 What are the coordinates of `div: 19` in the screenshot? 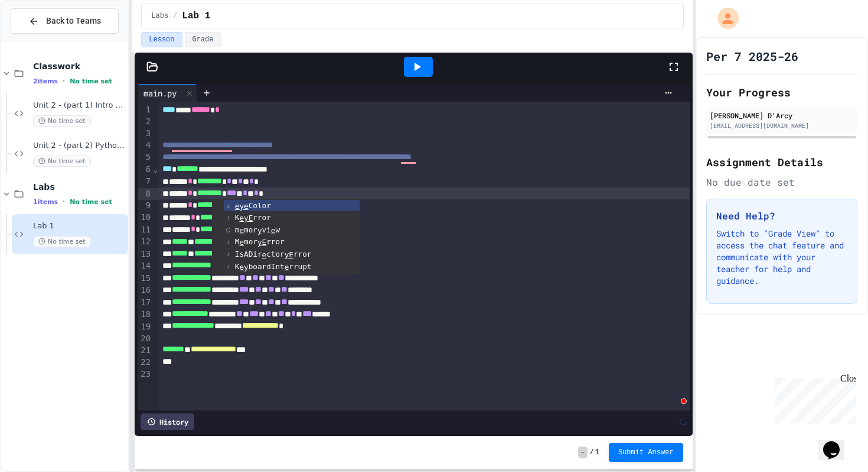 It's located at (145, 327).